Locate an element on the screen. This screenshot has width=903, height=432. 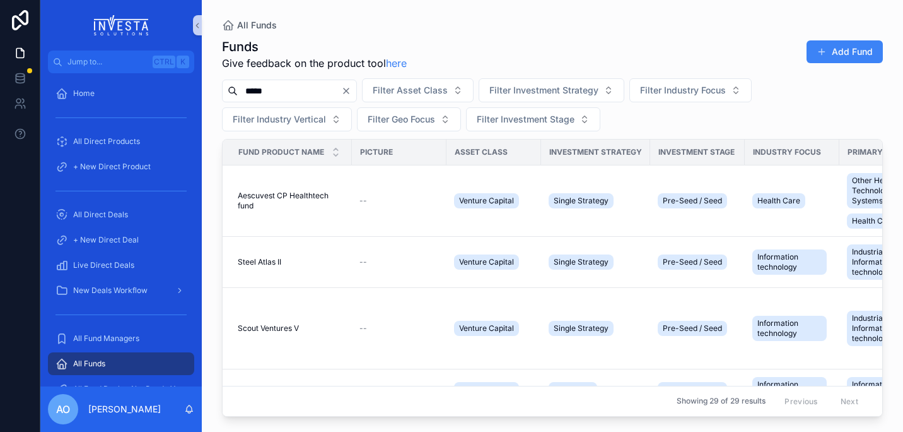
a: Diversified is located at coordinates (596, 389).